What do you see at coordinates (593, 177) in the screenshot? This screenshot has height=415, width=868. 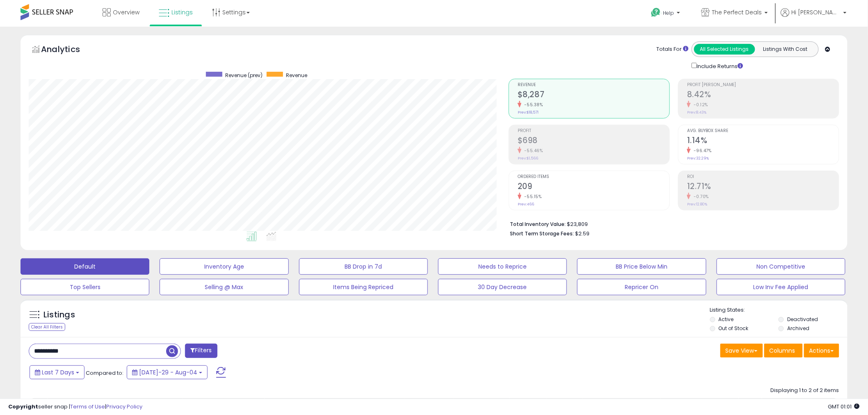 I see `span: Ordered Items` at bounding box center [593, 177].